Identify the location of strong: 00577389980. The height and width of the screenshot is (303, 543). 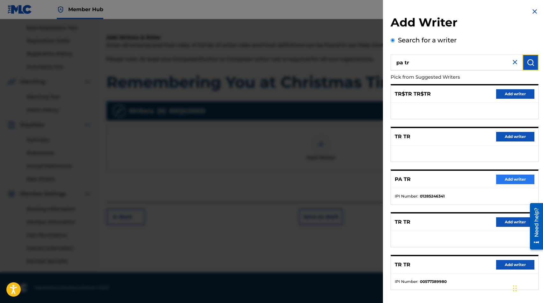
(433, 282).